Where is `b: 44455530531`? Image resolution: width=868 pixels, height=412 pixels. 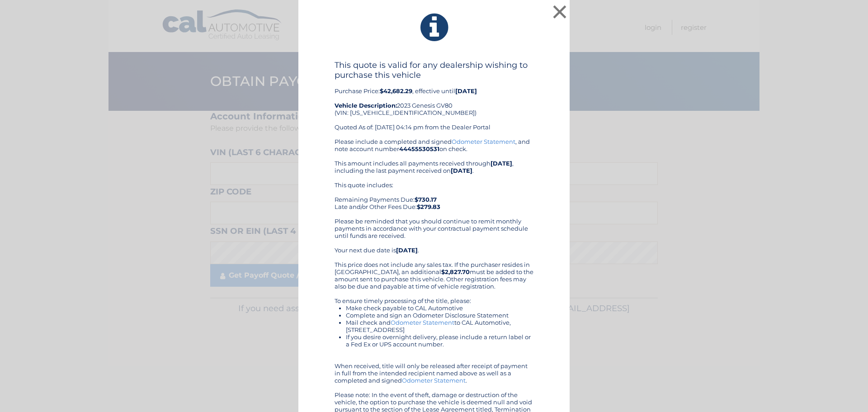
b: 44455530531 is located at coordinates (419, 149).